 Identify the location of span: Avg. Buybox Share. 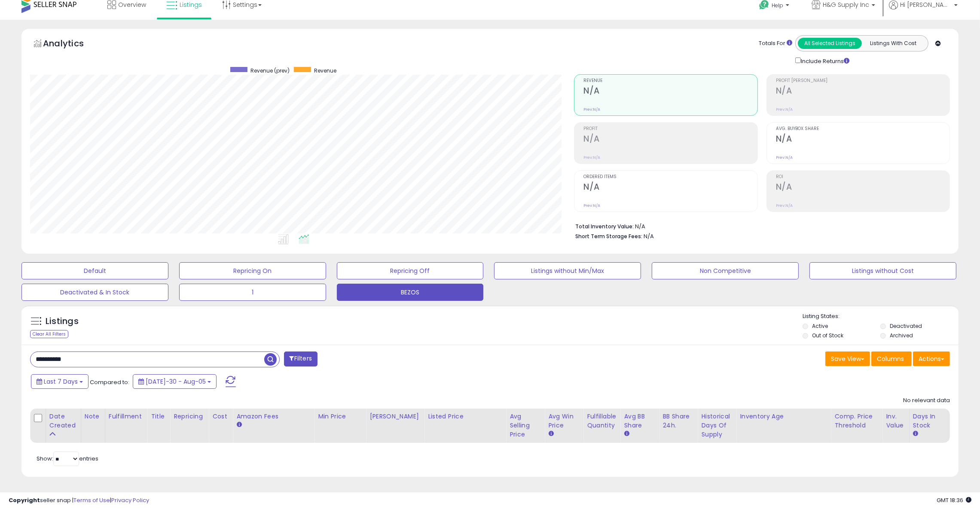
(862, 129).